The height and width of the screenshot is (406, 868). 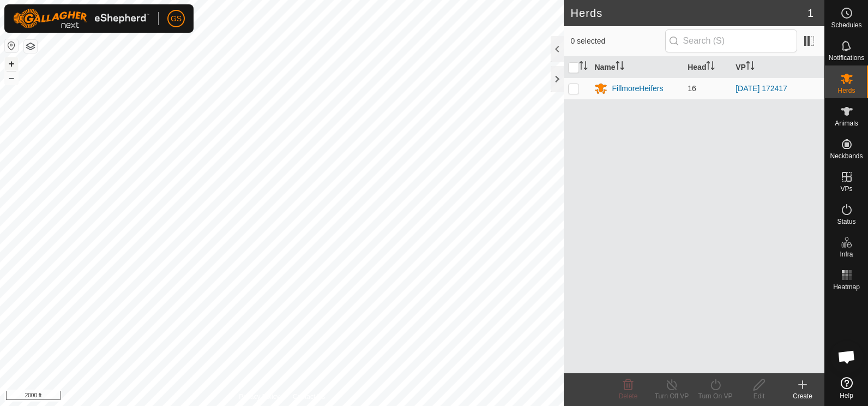 What do you see at coordinates (803, 396) in the screenshot?
I see `div: Create` at bounding box center [803, 396].